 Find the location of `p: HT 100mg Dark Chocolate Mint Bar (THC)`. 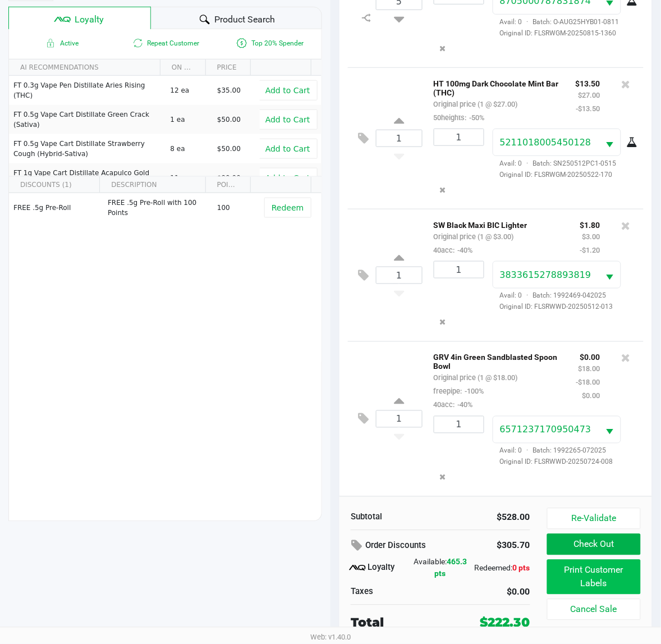

p: HT 100mg Dark Chocolate Mint Bar (THC) is located at coordinates (496, 87).